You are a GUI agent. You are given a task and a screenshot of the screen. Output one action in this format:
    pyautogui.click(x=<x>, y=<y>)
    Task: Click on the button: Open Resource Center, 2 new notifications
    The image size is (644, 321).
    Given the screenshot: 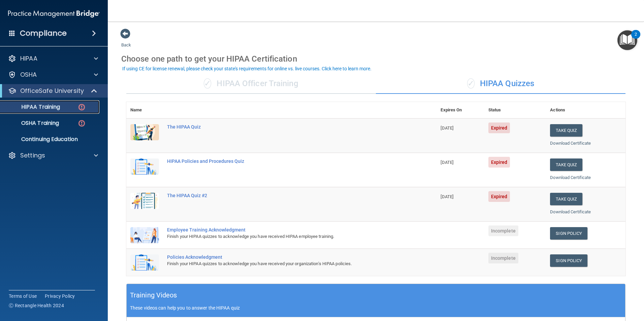 What is the action you would take?
    pyautogui.click(x=627, y=40)
    